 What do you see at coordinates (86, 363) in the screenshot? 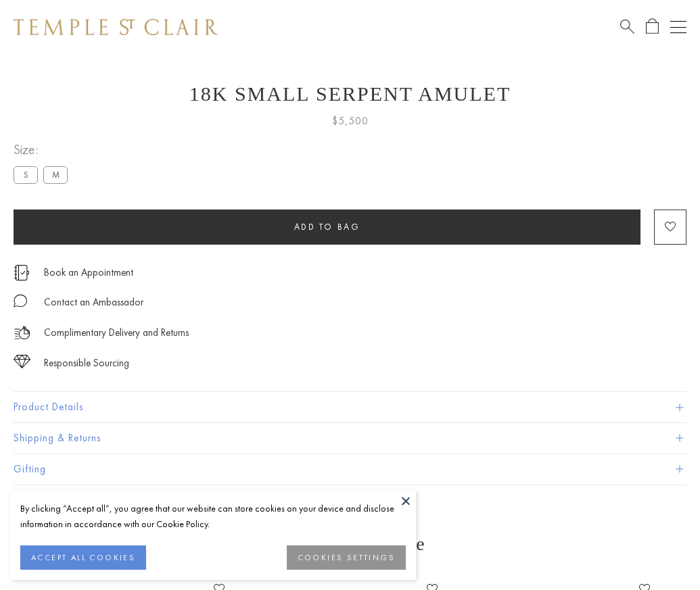
I see `div: Responsible Sourcing` at bounding box center [86, 363].